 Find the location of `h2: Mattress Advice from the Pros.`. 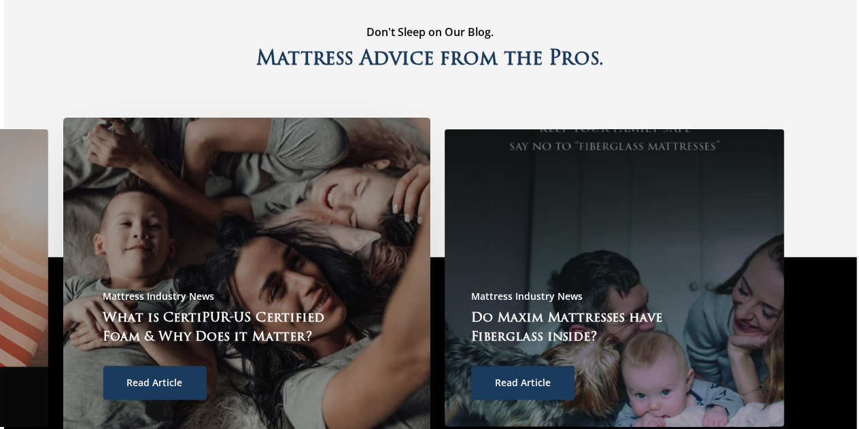

h2: Mattress Advice from the Pros. is located at coordinates (430, 60).